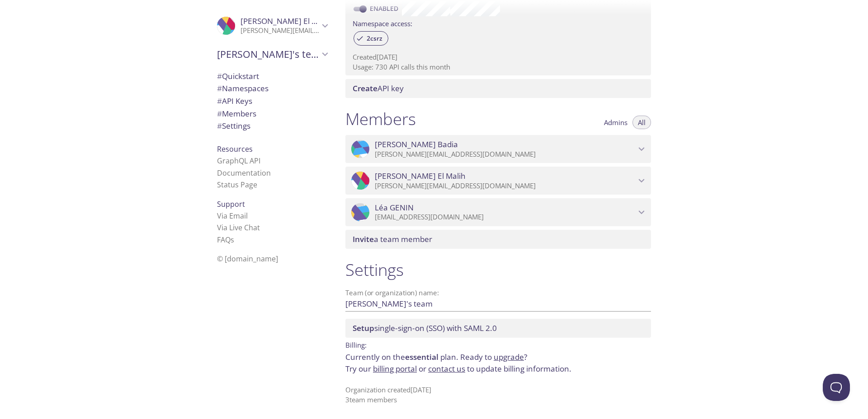 The height and width of the screenshot is (419, 868). Describe the element at coordinates (498, 89) in the screenshot. I see `div: Create API Key` at that location.